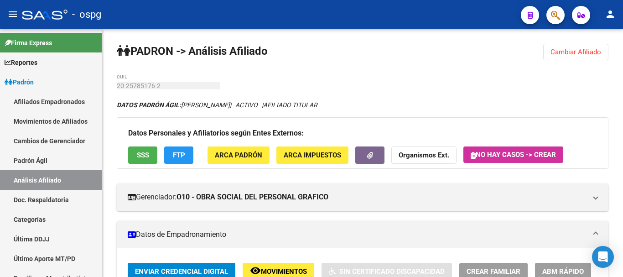 The image size is (623, 277). Describe the element at coordinates (363, 197) in the screenshot. I see `mat-expansion-panel-header: Gerenciador:O10 - OBRA SOCIAL DEL PERSONAL GRAFICO` at that location.